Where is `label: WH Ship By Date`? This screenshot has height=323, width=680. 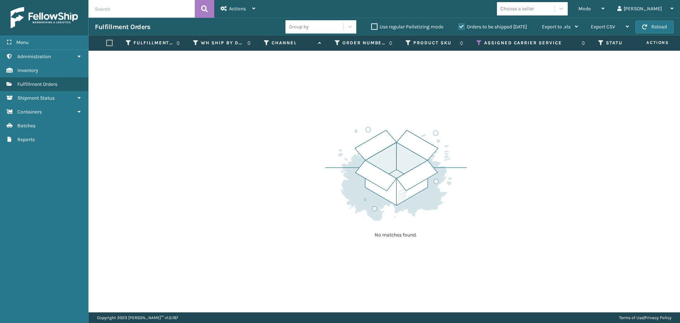
label: WH Ship By Date is located at coordinates (222, 43).